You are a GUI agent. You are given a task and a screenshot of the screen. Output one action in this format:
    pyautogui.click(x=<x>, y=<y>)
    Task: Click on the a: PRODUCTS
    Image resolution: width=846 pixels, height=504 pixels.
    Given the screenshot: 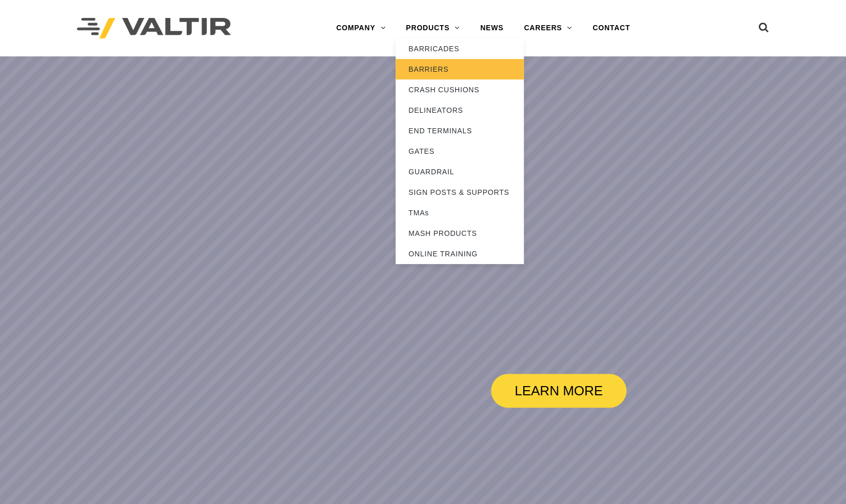 What is the action you would take?
    pyautogui.click(x=433, y=29)
    